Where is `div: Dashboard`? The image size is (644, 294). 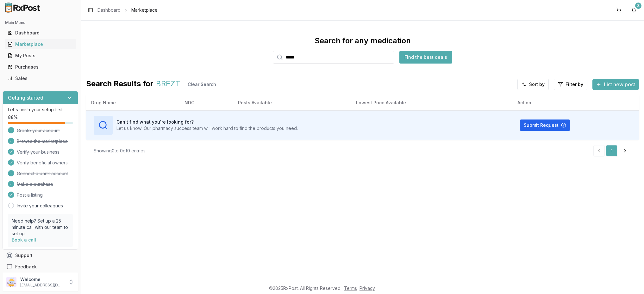 div: Dashboard is located at coordinates (40, 33).